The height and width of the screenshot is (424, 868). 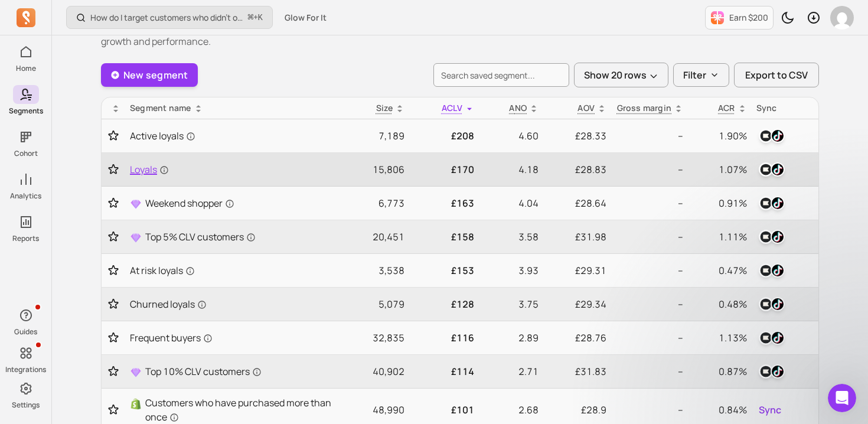 What do you see at coordinates (26, 68) in the screenshot?
I see `p: Home` at bounding box center [26, 68].